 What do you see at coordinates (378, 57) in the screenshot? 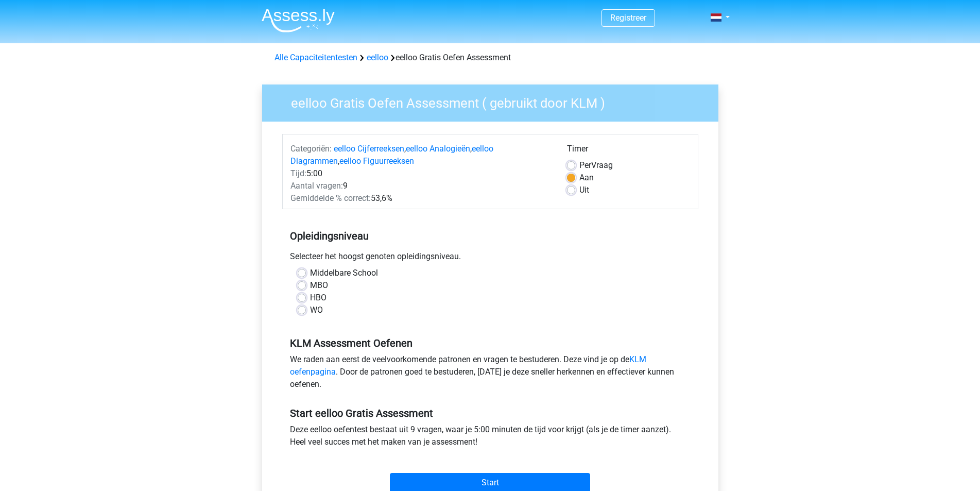
I see `a: eelloo` at bounding box center [378, 57].